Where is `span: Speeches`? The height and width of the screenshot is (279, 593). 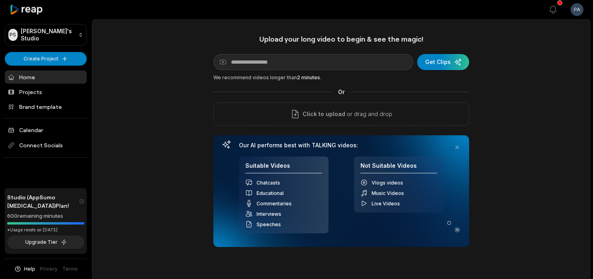
span: Speeches is located at coordinates (269, 224).